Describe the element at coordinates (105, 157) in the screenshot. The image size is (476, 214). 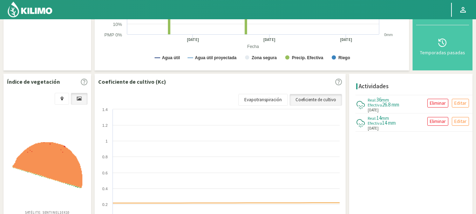
I see `text: 0.8` at that location.